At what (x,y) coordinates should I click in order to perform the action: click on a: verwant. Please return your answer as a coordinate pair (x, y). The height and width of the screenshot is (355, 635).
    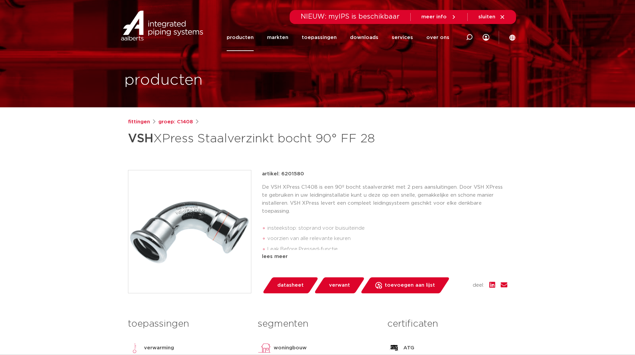
    Looking at the image, I should click on (340, 285).